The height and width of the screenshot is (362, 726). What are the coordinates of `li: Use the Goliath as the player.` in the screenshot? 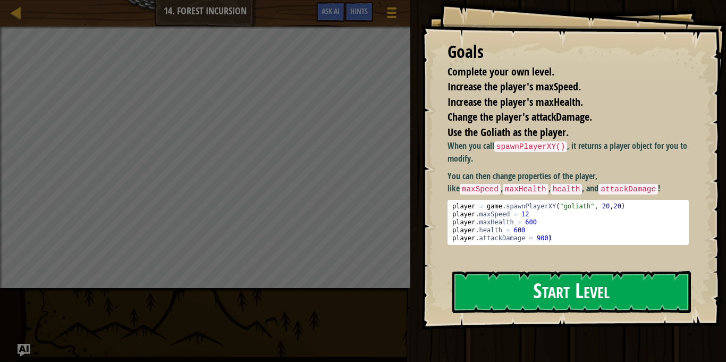 It's located at (561, 132).